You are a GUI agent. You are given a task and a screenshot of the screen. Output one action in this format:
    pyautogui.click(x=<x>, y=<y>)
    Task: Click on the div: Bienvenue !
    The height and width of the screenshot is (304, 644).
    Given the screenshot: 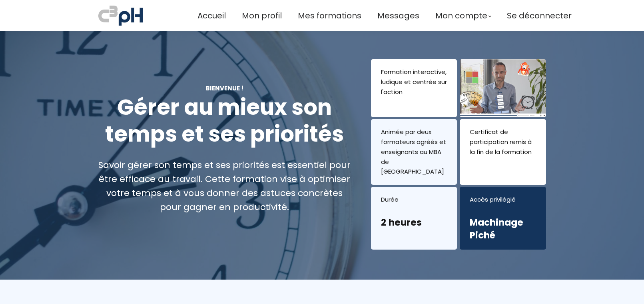 What is the action you would take?
    pyautogui.click(x=225, y=88)
    